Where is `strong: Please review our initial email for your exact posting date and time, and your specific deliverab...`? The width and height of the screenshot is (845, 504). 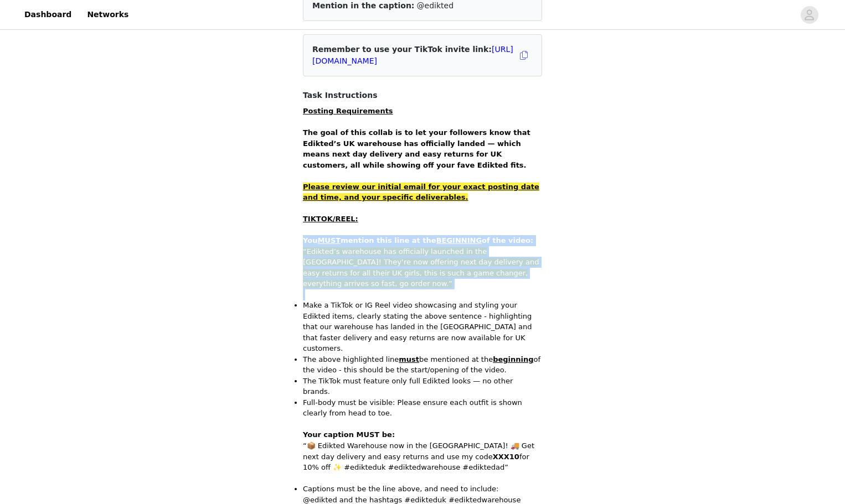 strong: Please review our initial email for your exact posting date and time, and your specific deliverab... is located at coordinates (421, 192).